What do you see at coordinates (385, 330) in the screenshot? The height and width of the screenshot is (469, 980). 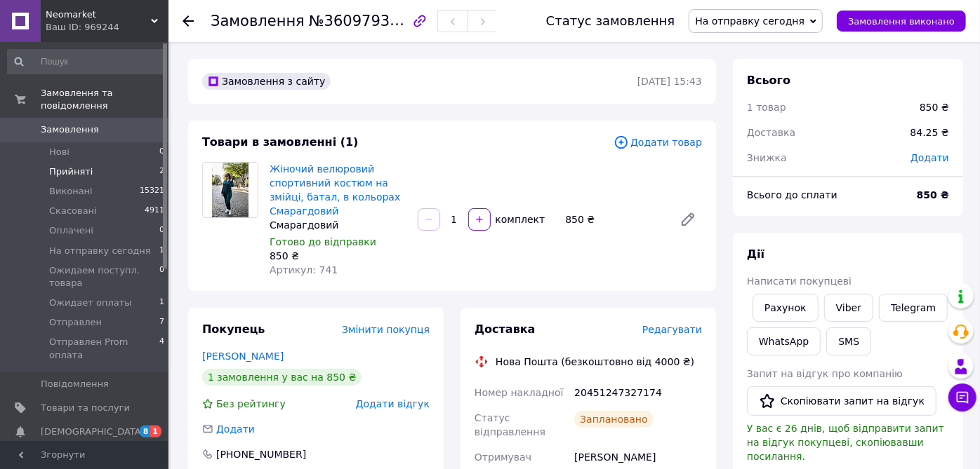 I see `span: Змінити покупця` at bounding box center [385, 330].